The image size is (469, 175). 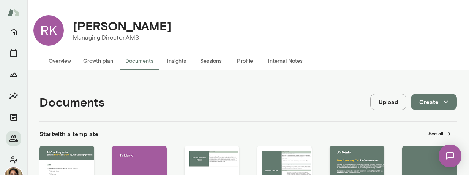 I want to click on button: See all, so click(x=440, y=133).